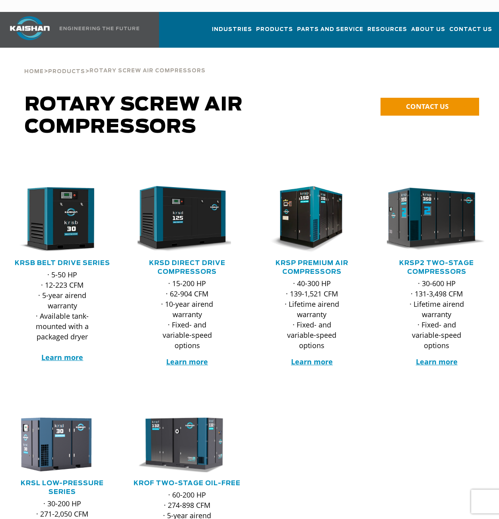 This screenshot has height=519, width=499. Describe the element at coordinates (428, 29) in the screenshot. I see `span: About Us` at that location.